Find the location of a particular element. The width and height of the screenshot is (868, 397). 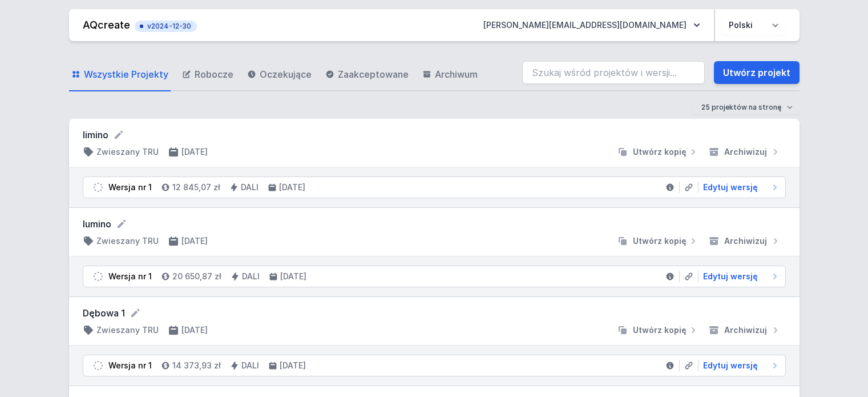

button: v2024-12-30 is located at coordinates (165, 25).